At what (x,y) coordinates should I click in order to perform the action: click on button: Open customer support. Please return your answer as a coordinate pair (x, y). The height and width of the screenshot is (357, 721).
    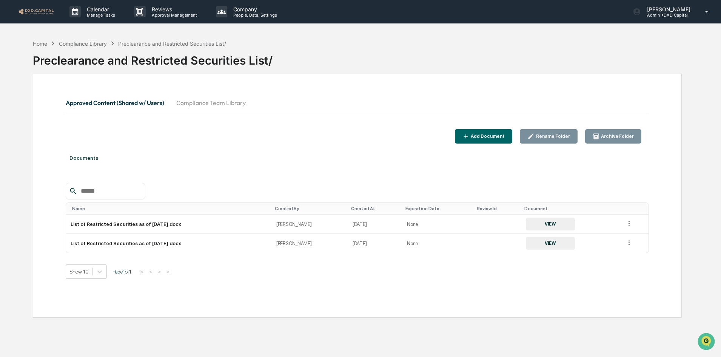
    Looking at the image, I should click on (9, 9).